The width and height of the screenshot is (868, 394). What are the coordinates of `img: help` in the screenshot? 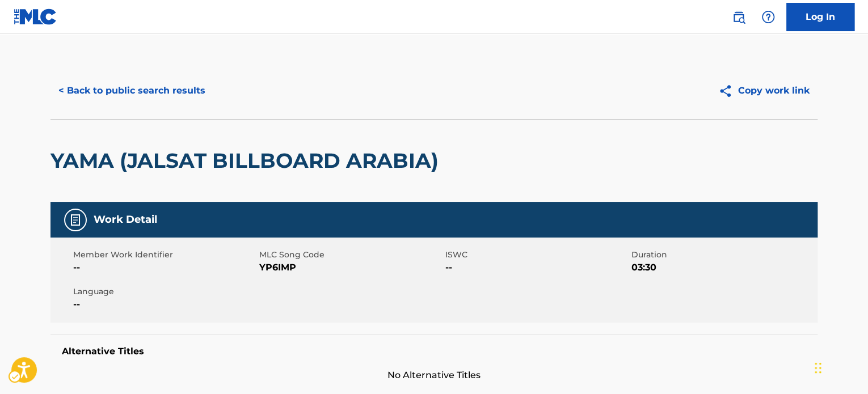 It's located at (768, 17).